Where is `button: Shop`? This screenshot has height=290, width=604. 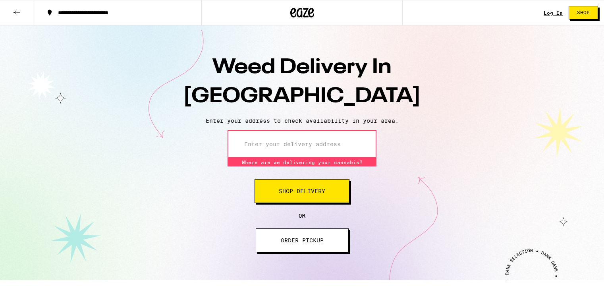
button: Shop is located at coordinates (583, 13).